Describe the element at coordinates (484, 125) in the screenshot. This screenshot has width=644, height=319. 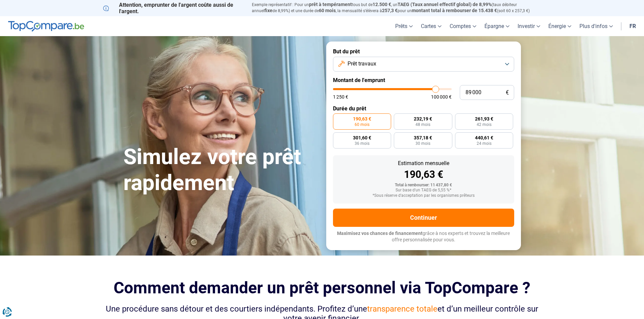
I see `span: 42 mois` at that location.